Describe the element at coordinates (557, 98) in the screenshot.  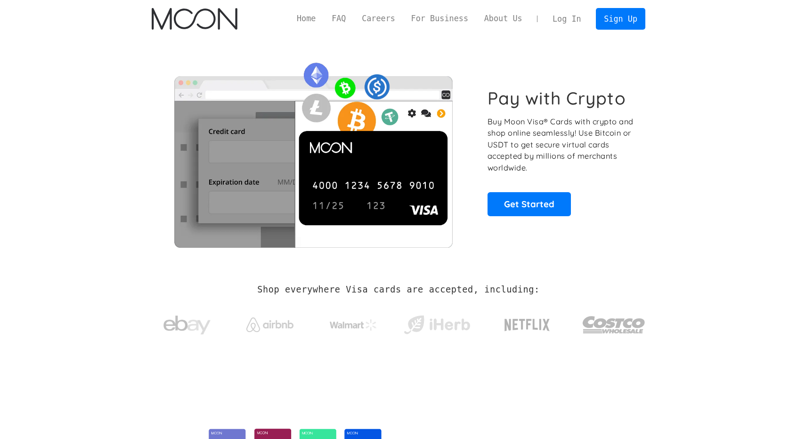
I see `h1: Pay with Crypto` at that location.